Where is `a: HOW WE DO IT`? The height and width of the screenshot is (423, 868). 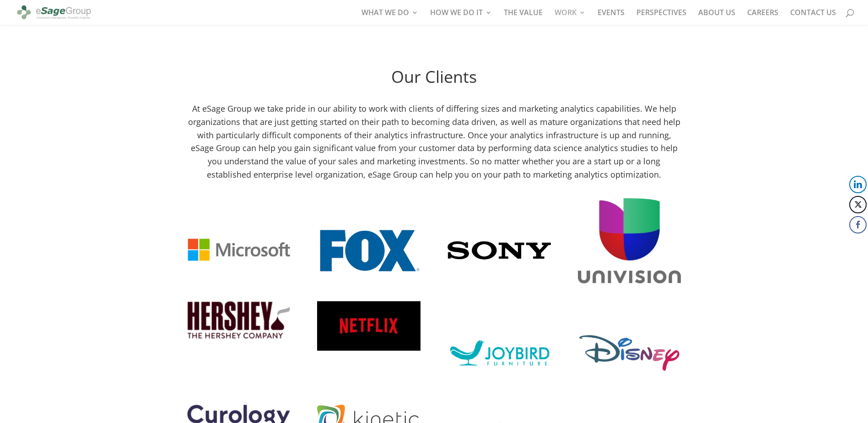 a: HOW WE DO IT is located at coordinates (461, 17).